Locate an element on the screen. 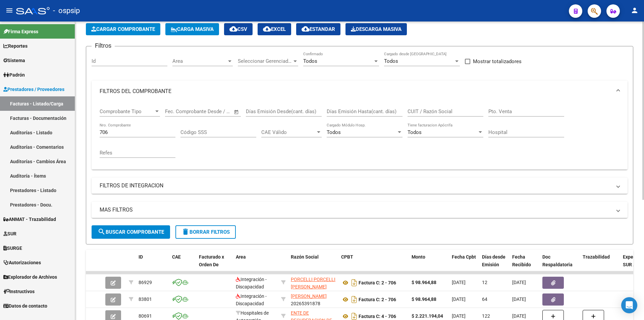 The height and width of the screenshot is (320, 644). input: Start date is located at coordinates (176, 111).